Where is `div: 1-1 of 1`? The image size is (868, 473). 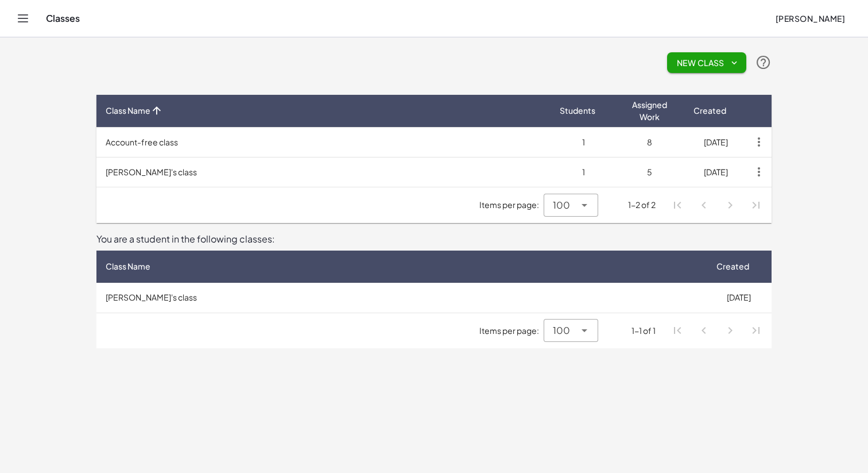 div: 1-1 of 1 is located at coordinates (643, 330).